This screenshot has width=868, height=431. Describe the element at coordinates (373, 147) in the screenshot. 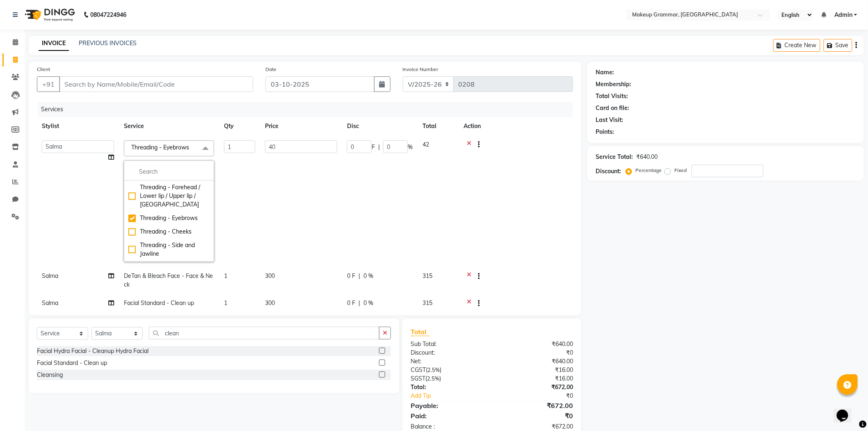

I see `span: F` at that location.